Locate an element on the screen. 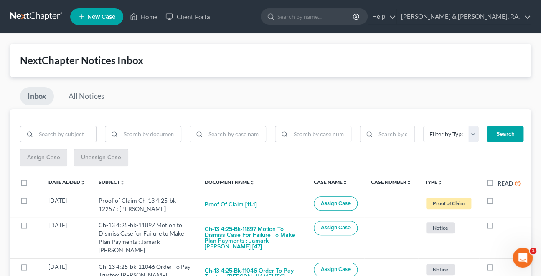  a: Help is located at coordinates (382, 17).